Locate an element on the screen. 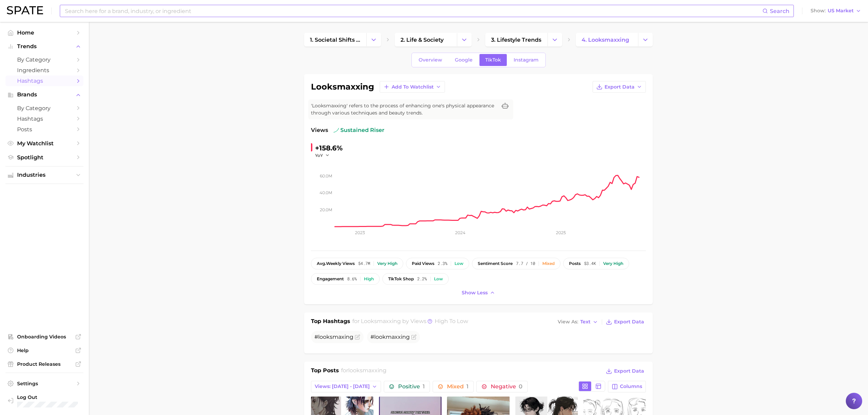 The width and height of the screenshot is (868, 415). a: My Watchlist is located at coordinates (45, 143).